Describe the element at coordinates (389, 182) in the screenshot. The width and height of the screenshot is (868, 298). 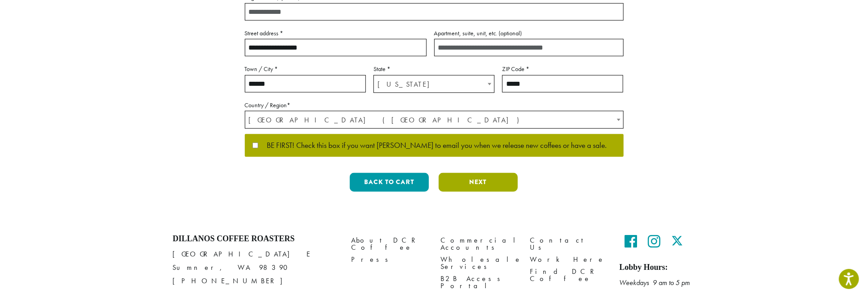
I see `button: Back to cart` at that location.